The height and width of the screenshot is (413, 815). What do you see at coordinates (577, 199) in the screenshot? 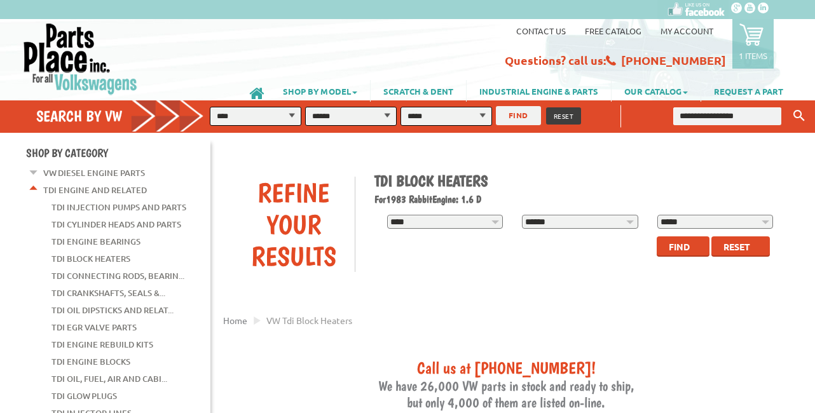
I see `h2: 1983 Rabbit` at bounding box center [577, 199].